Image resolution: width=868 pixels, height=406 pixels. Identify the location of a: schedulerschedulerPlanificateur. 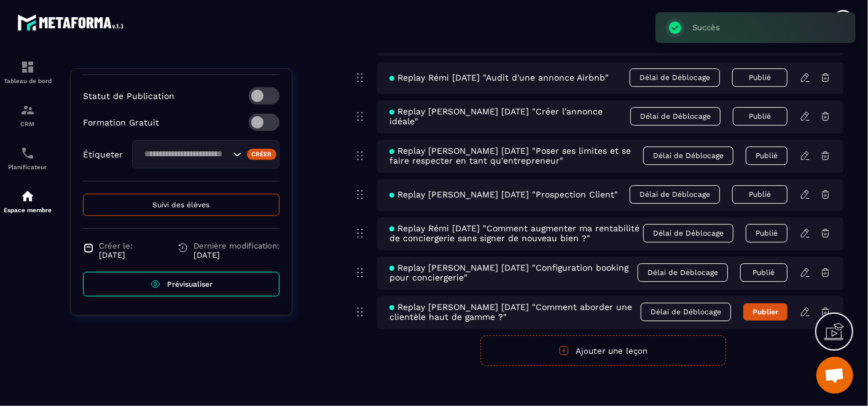
(28, 158).